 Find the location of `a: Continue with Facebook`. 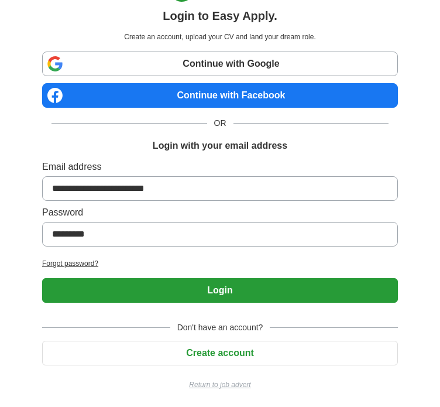

a: Continue with Facebook is located at coordinates (220, 95).